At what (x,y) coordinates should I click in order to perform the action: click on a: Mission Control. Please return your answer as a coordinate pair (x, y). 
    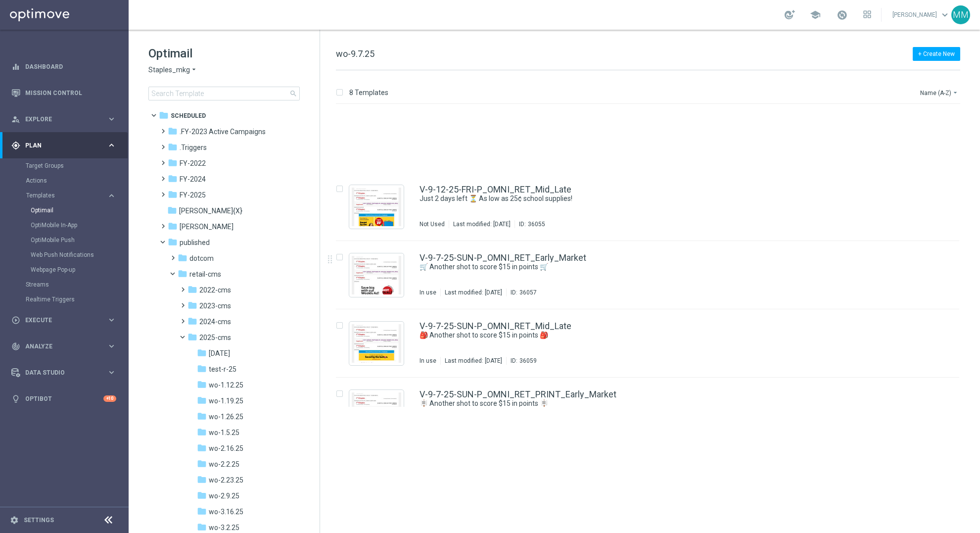
    Looking at the image, I should click on (71, 93).